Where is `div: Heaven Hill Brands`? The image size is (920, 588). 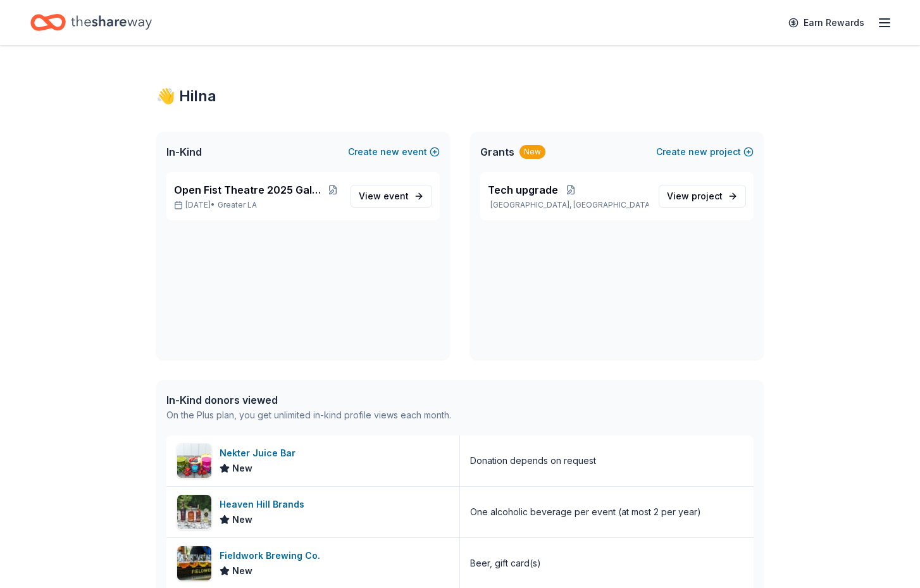
div: Heaven Hill Brands is located at coordinates (264, 504).